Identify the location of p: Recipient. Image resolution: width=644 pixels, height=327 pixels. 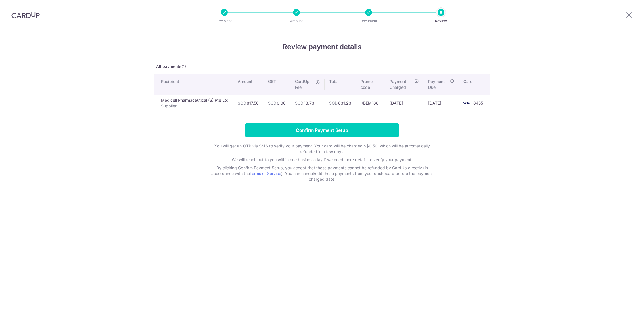
(224, 21).